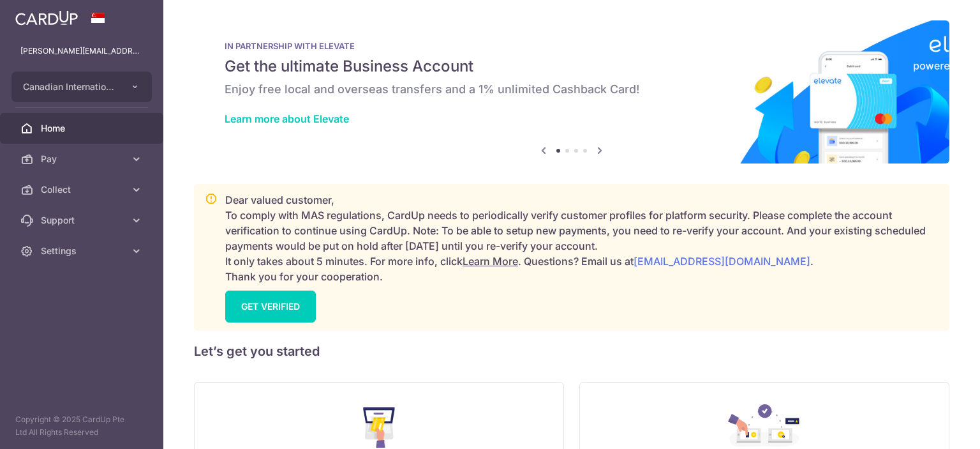 Image resolution: width=980 pixels, height=449 pixels. Describe the element at coordinates (572, 351) in the screenshot. I see `h5: Let’s get you started` at that location.